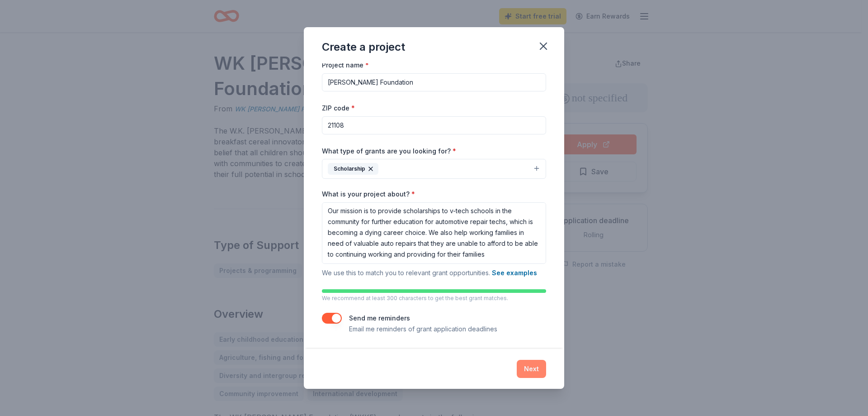 The width and height of the screenshot is (868, 416). What do you see at coordinates (423, 329) in the screenshot?
I see `p: Email me reminders of grant application deadlines` at bounding box center [423, 329].